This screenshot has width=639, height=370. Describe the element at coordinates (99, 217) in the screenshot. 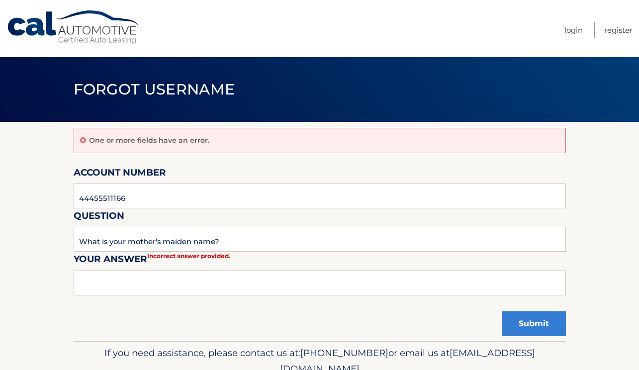

I see `label: Question` at that location.